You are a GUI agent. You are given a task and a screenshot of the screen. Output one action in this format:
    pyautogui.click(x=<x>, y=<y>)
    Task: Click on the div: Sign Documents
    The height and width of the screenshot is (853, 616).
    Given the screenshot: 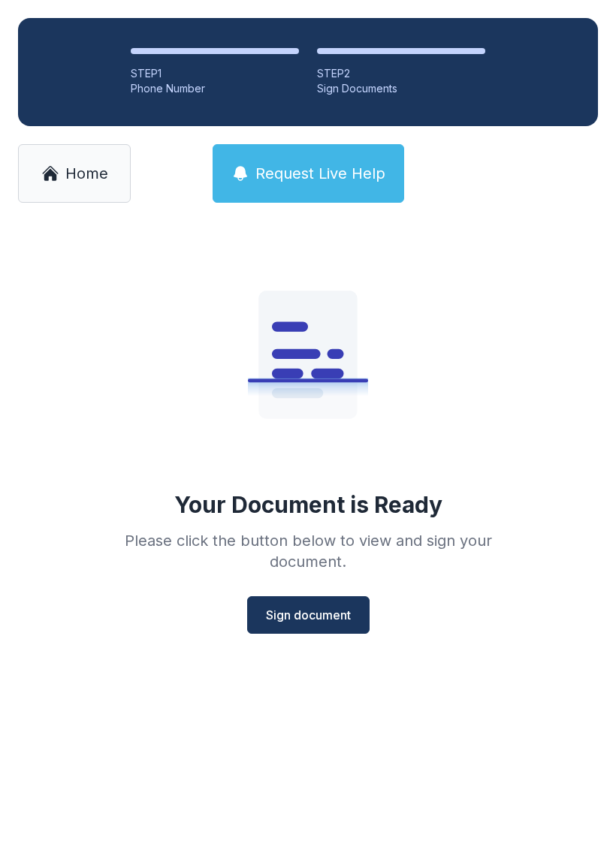 What is the action you would take?
    pyautogui.click(x=400, y=89)
    